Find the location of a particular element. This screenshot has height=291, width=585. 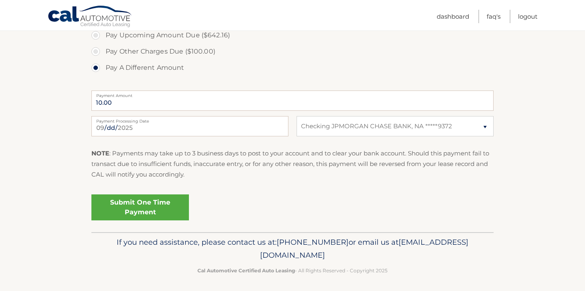

a: Logout is located at coordinates (528, 16).